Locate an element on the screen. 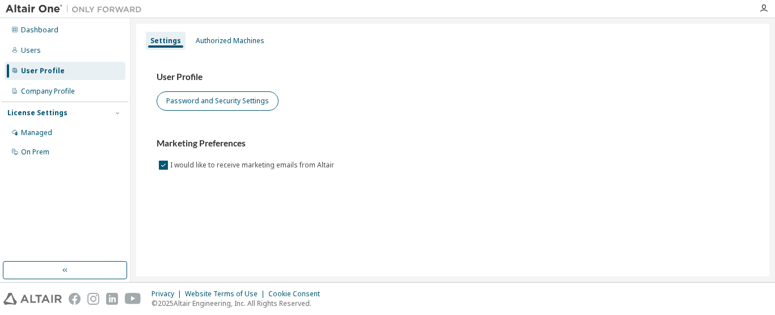 Image resolution: width=775 pixels, height=315 pixels. div: Website Terms of Use is located at coordinates (226, 294).